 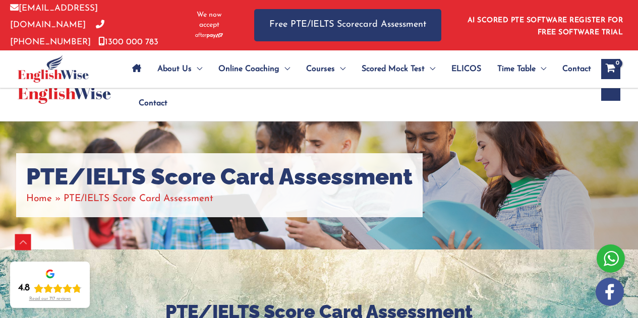 What do you see at coordinates (209, 20) in the screenshot?
I see `span: We now accept` at bounding box center [209, 20].